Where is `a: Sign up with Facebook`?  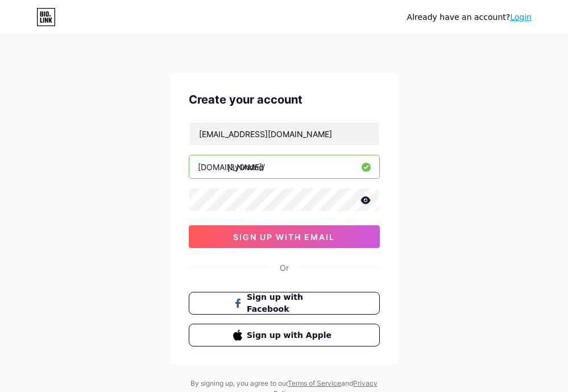
a: Sign up with Facebook is located at coordinates (284, 303).